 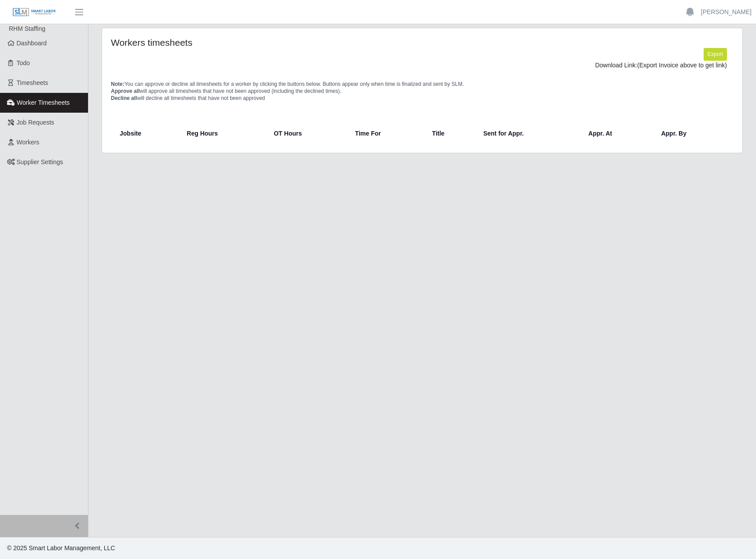 What do you see at coordinates (23, 63) in the screenshot?
I see `span: Todo` at bounding box center [23, 63].